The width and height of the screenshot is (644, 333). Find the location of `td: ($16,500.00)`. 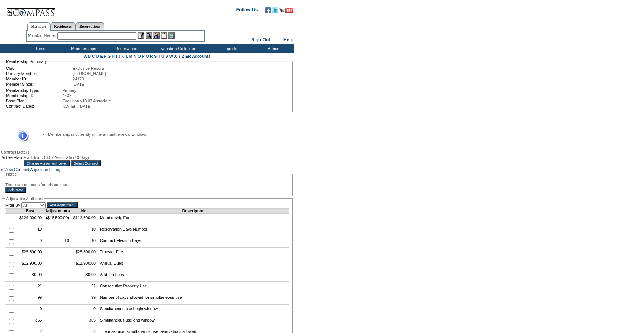

td: ($16,500.00) is located at coordinates (58, 219).